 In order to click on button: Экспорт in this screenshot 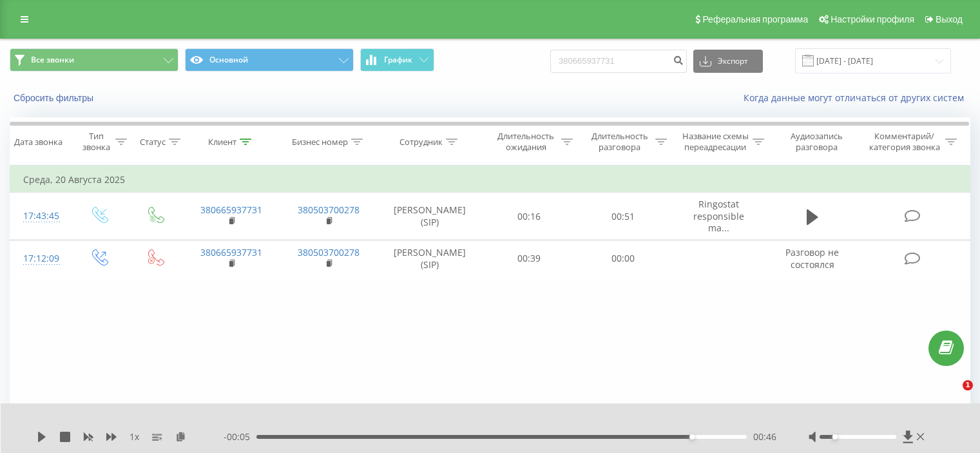, I will do `click(728, 61)`.